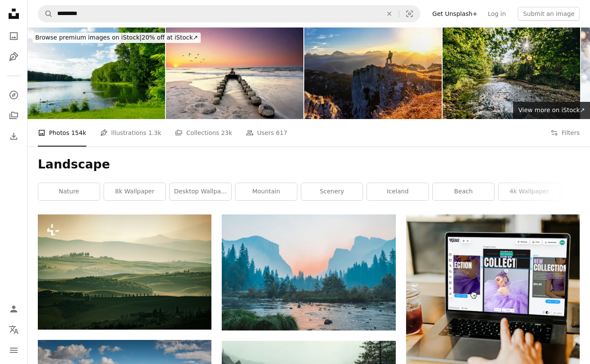 The width and height of the screenshot is (590, 364). What do you see at coordinates (397, 192) in the screenshot?
I see `a: iceland` at bounding box center [397, 192].